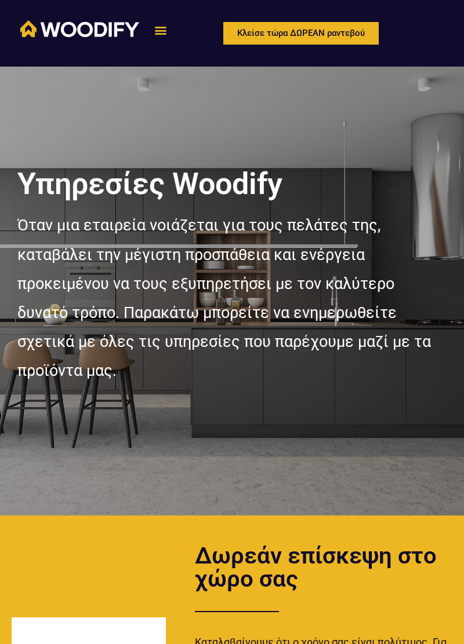 The width and height of the screenshot is (464, 644). I want to click on span: Κλείσε τώρα ΔΩΡΕΑΝ ραντεβού, so click(301, 33).